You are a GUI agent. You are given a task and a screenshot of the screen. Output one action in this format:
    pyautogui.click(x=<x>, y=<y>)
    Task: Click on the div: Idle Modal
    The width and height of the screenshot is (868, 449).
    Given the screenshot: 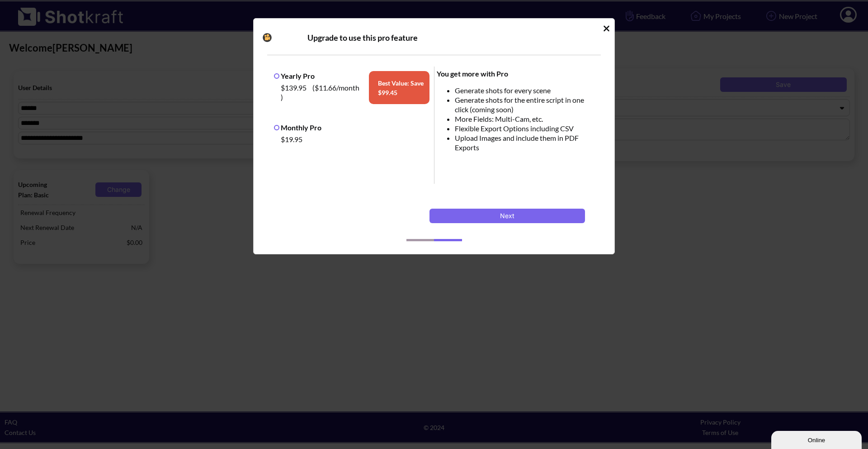 What is the action you would take?
    pyautogui.click(x=434, y=137)
    